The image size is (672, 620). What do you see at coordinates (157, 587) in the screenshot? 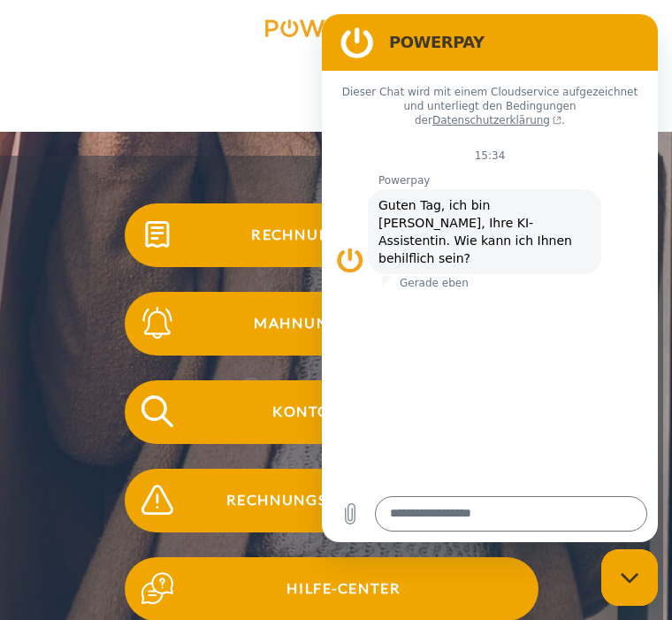
I see `img: qb_help.svg` at bounding box center [157, 587].